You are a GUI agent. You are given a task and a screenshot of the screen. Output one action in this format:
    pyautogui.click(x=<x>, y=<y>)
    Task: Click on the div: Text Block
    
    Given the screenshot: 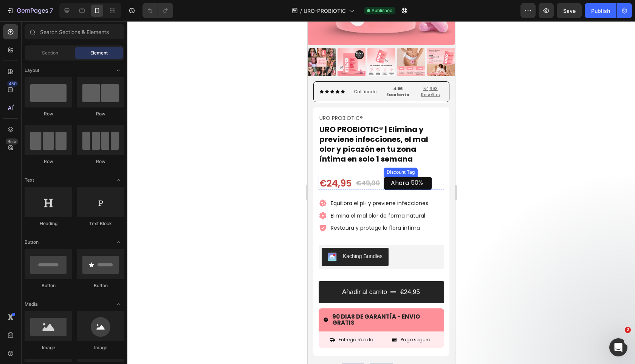 What is the action you would take?
    pyautogui.click(x=100, y=224)
    